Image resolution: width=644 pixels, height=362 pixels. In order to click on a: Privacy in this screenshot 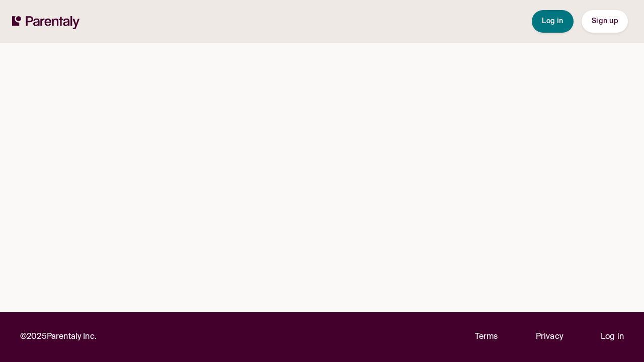, I will do `click(550, 337)`.